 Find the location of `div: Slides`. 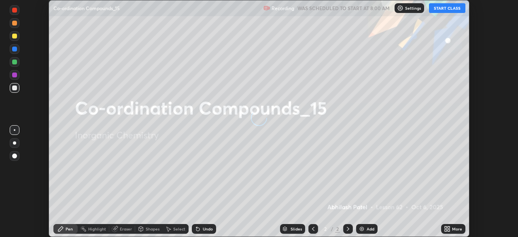

div: Slides is located at coordinates (296, 229).